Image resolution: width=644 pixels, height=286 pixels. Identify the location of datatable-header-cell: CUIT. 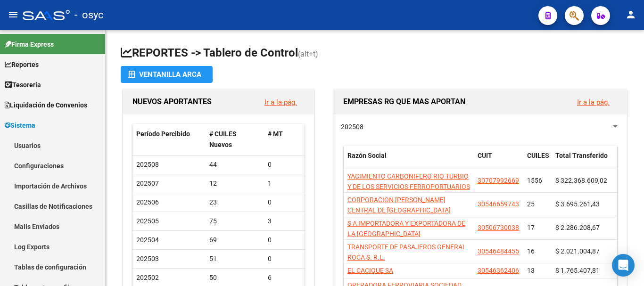
(498, 161).